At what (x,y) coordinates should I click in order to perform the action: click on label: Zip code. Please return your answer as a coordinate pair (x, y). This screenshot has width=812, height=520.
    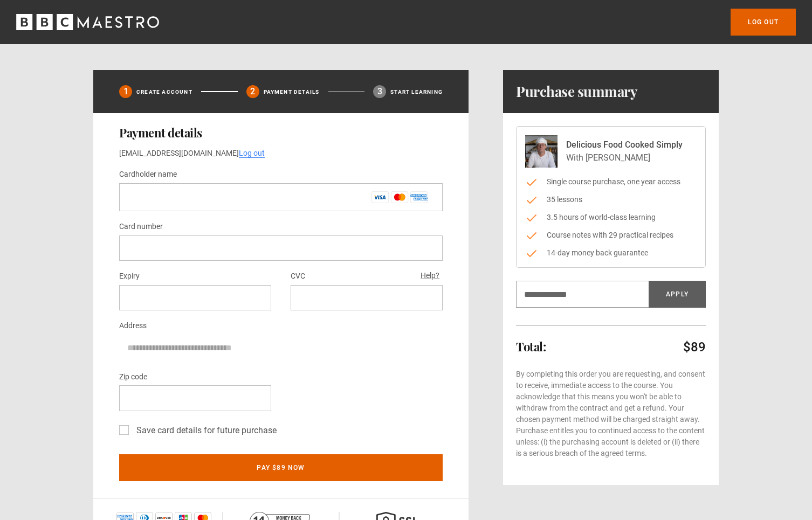
    Looking at the image, I should click on (133, 377).